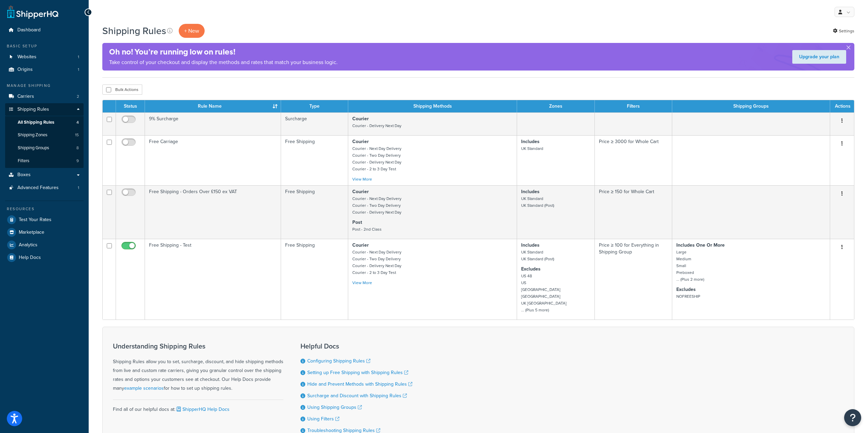 The height and width of the screenshot is (433, 868). What do you see at coordinates (25, 96) in the screenshot?
I see `span: Carriers` at bounding box center [25, 96].